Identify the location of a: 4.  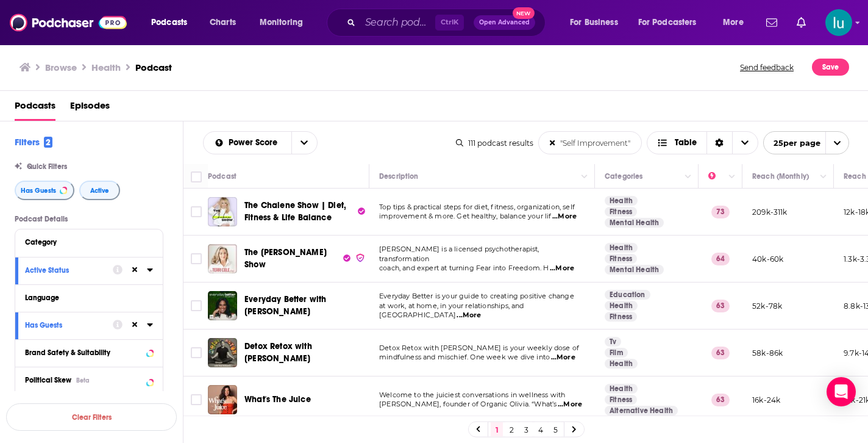
(540, 429).